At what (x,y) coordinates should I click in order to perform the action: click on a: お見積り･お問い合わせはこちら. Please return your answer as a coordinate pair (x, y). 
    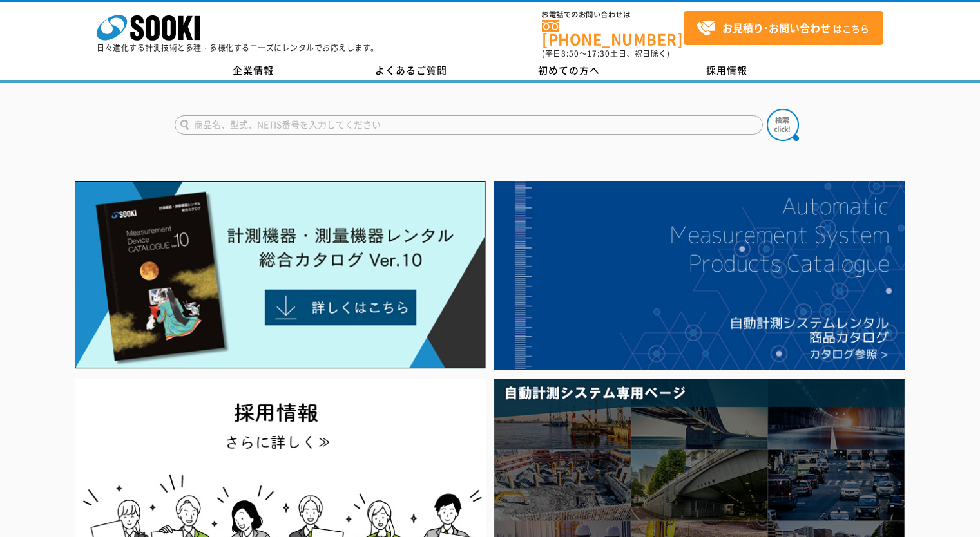
    Looking at the image, I should click on (783, 28).